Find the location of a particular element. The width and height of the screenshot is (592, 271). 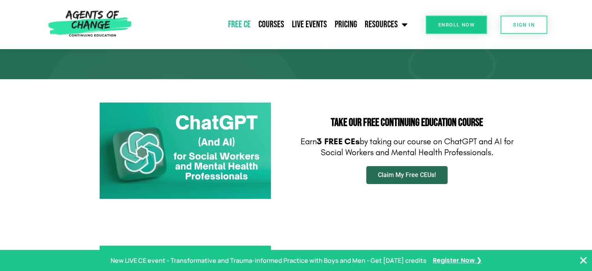

p: Earn by taking our course on ChatGPT and AI for Social Workers and Mental Health Professionals. is located at coordinates (407, 147).